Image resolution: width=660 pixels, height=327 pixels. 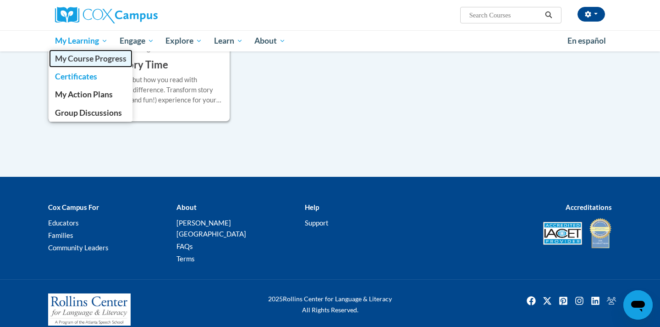 I want to click on a: Instagram, so click(x=580, y=300).